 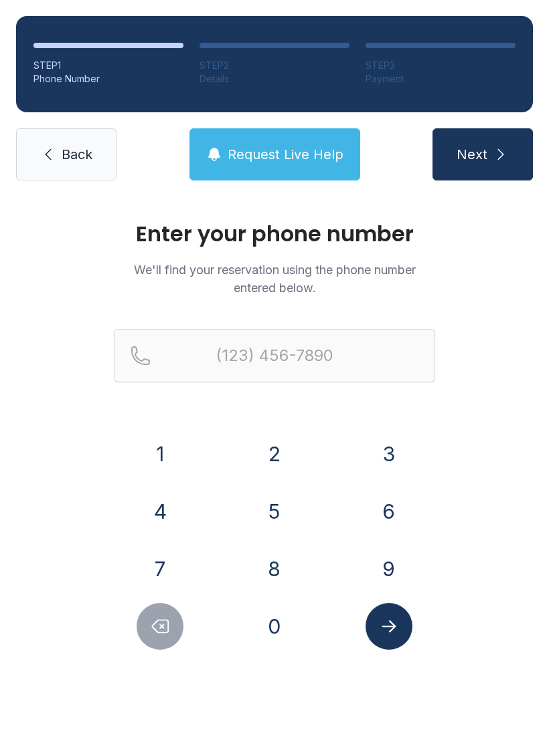 I want to click on button: 9, so click(x=389, y=569).